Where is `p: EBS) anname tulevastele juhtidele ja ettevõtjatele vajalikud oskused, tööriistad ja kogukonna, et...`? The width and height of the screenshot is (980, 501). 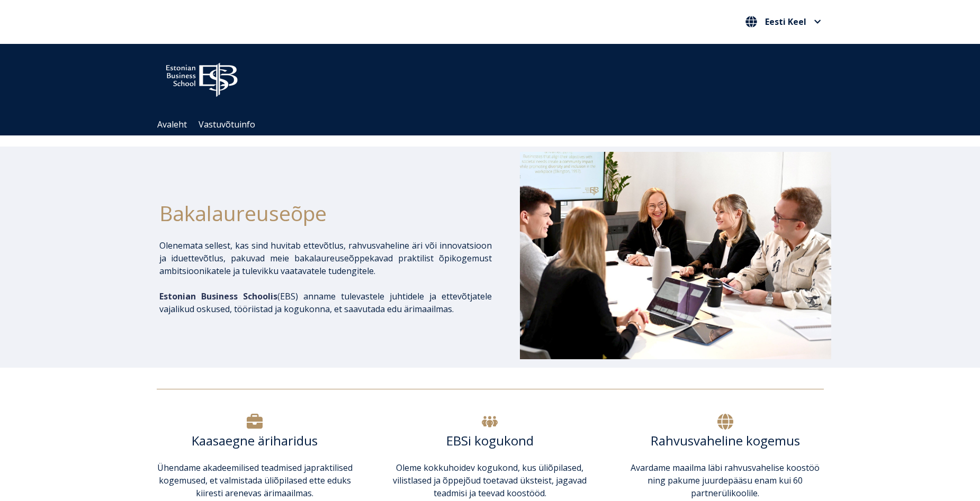
p: EBS) anname tulevastele juhtidele ja ettevõtjatele vajalikud oskused, tööriistad ja kogukonna, et... is located at coordinates (325, 302).